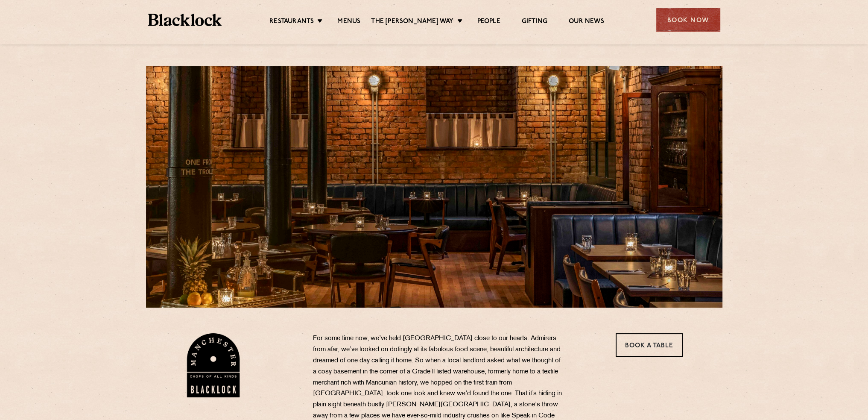 The height and width of the screenshot is (420, 868). Describe the element at coordinates (688, 20) in the screenshot. I see `div: Book Now` at that location.